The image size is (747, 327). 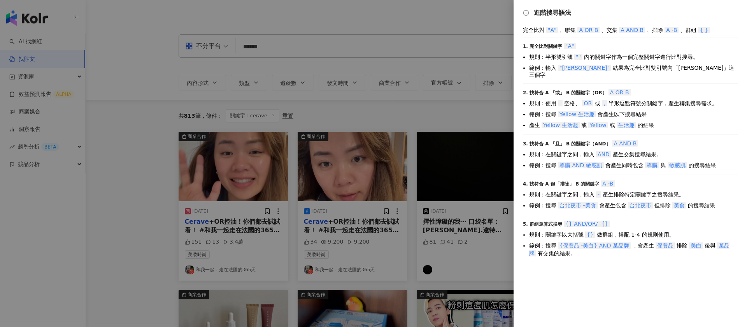 What do you see at coordinates (641, 205) in the screenshot?
I see `span: 台北夜市` at bounding box center [641, 205].